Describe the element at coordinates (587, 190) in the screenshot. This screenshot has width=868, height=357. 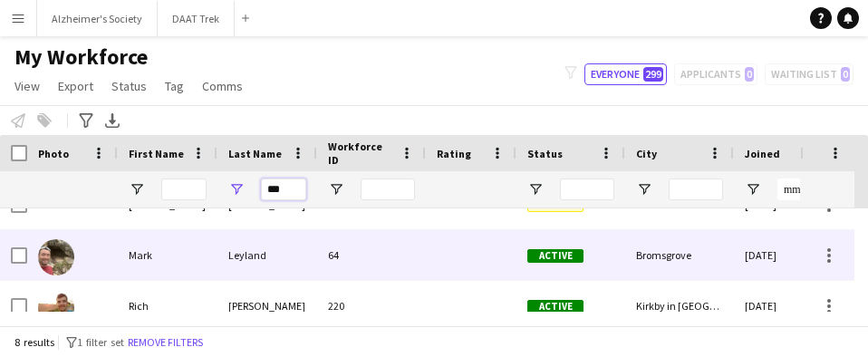
I see `input: Status Filter Input` at that location.